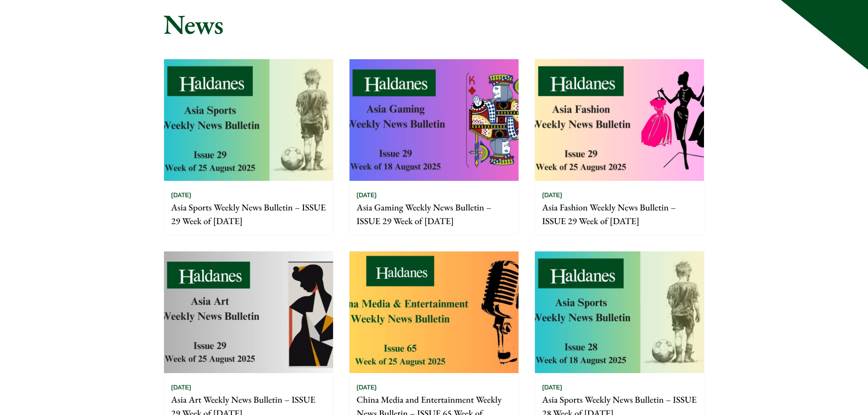  I want to click on h1: News, so click(434, 24).